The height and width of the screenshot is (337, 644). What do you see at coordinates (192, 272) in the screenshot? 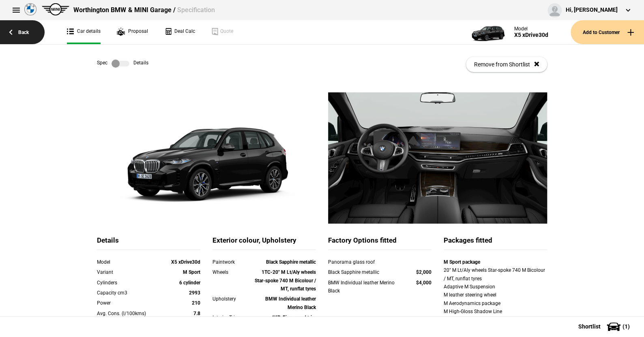
I see `strong: M Sport` at bounding box center [192, 272].